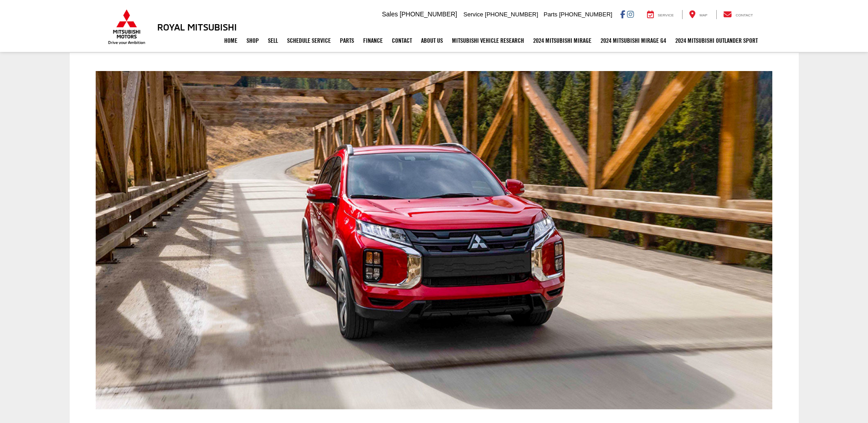  I want to click on a: Map, so click(698, 15).